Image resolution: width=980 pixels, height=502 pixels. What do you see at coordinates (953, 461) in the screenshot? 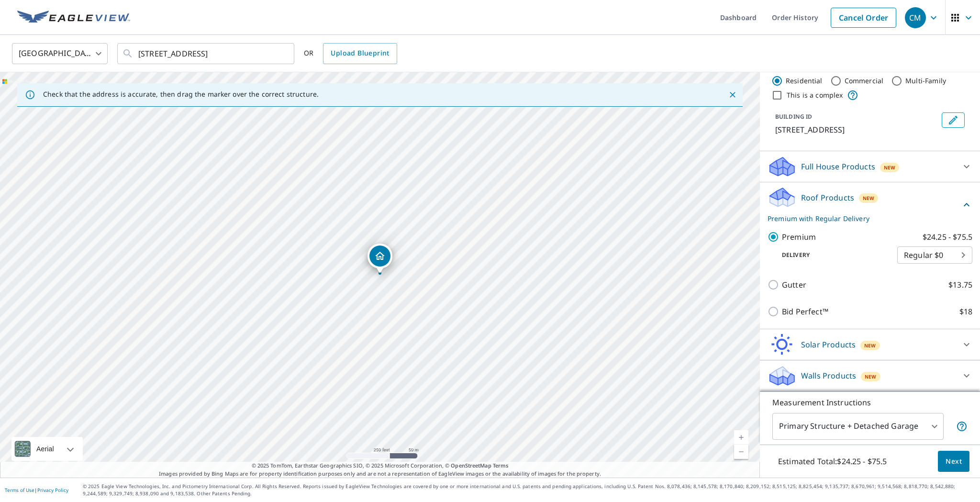
I see `span: Next` at bounding box center [953, 461].